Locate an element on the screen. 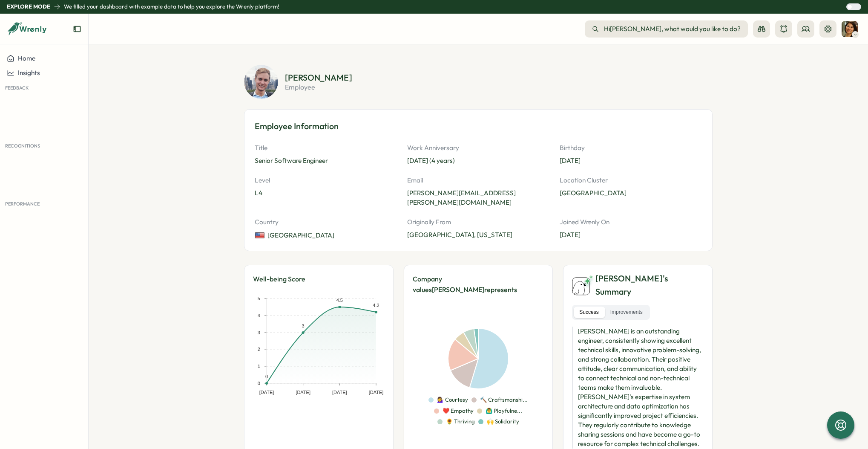  img: Matthew Brooks is located at coordinates (261, 82).